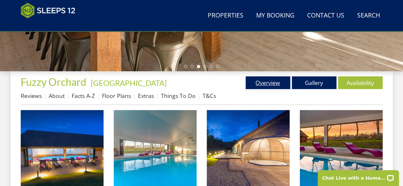 The image size is (403, 186). Describe the element at coordinates (48, 11) in the screenshot. I see `img: Sleeps 12` at that location.